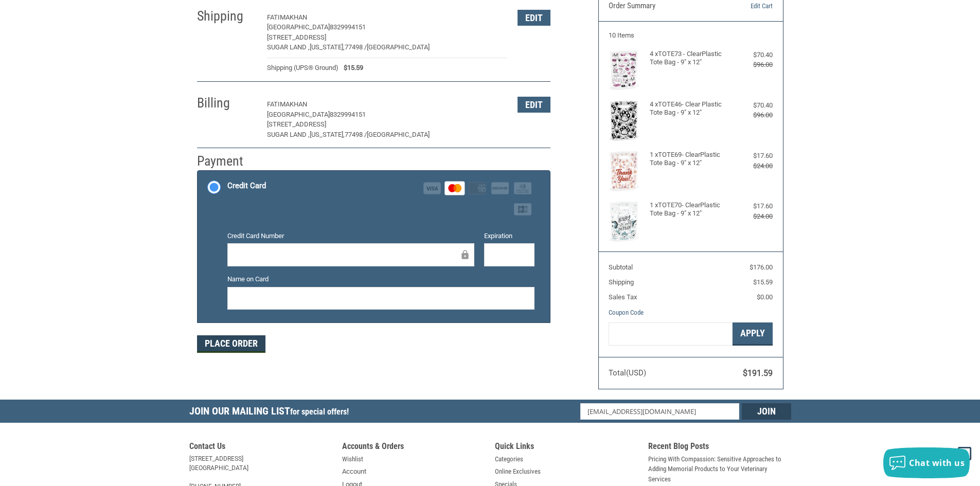 Image resolution: width=980 pixels, height=486 pixels. Describe the element at coordinates (926, 463) in the screenshot. I see `button: Chat with us` at that location.